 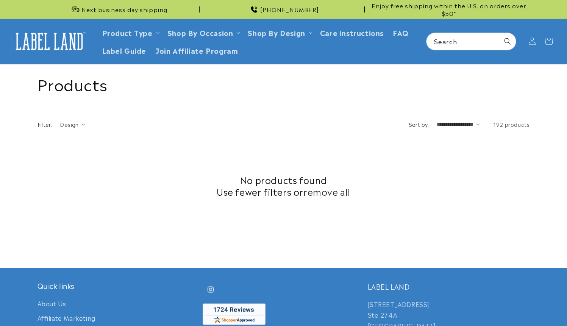 What do you see at coordinates (197, 50) in the screenshot?
I see `a: Join Affiliate Program` at bounding box center [197, 50].